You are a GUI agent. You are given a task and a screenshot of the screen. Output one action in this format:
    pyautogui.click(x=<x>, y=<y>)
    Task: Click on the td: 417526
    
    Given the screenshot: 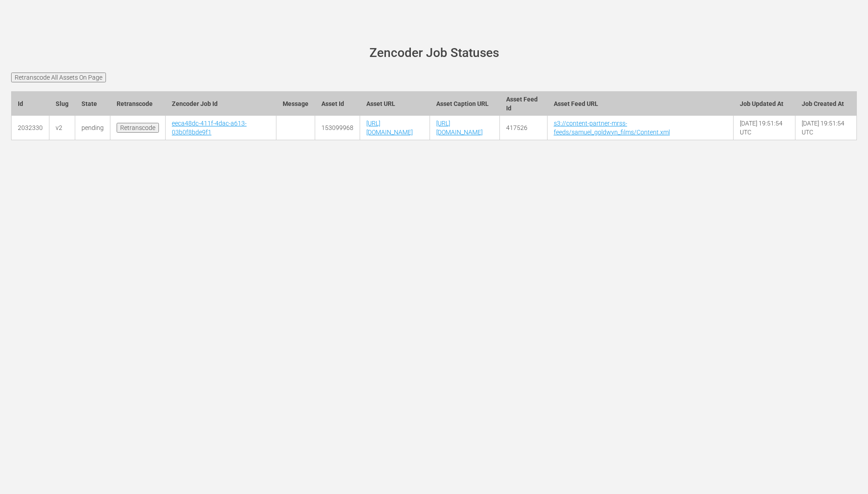 What is the action you would take?
    pyautogui.click(x=523, y=128)
    